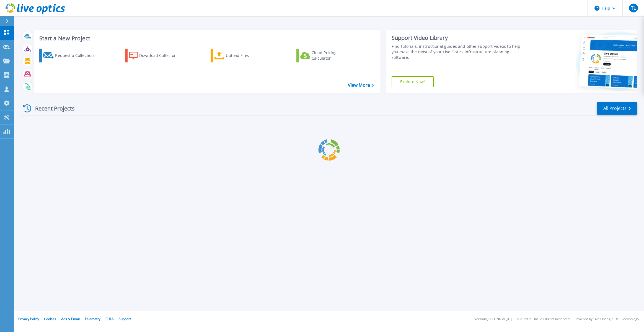  I want to click on a: EULA, so click(110, 319).